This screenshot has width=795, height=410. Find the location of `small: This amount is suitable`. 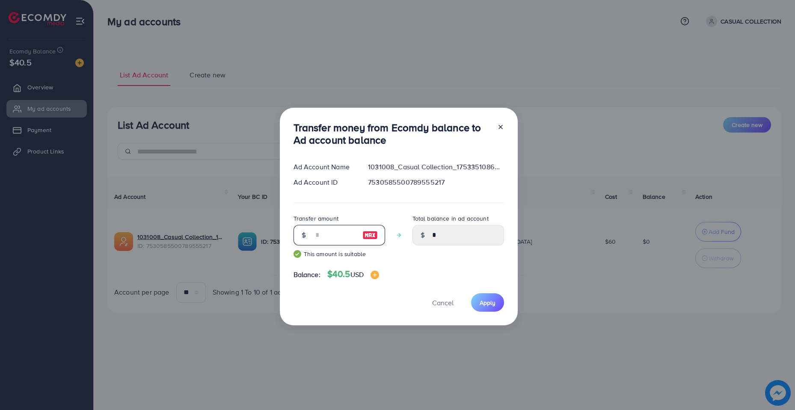

small: This amount is suitable is located at coordinates (339, 254).